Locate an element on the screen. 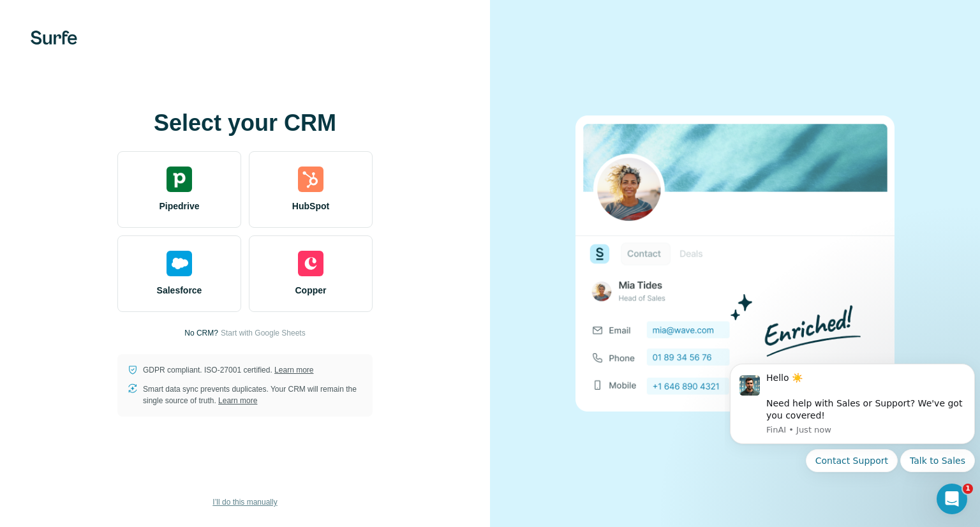  div: Message content is located at coordinates (141, 49).